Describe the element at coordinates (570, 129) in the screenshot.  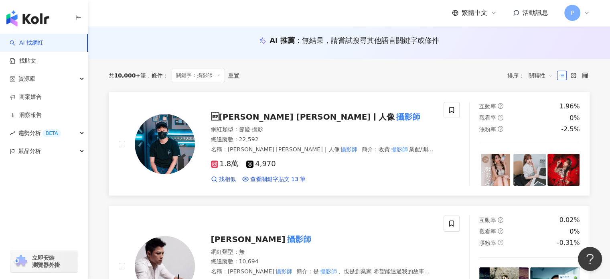
I see `div: -2.5%` at that location.